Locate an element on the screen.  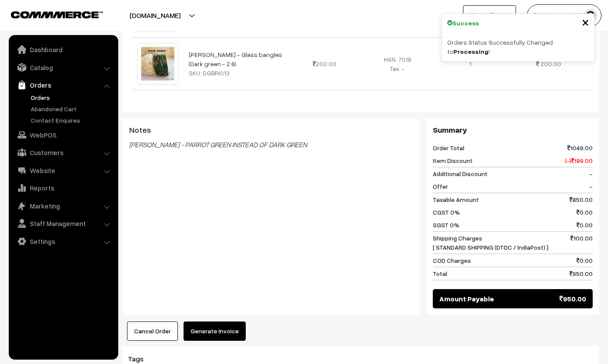
span: 850.00 is located at coordinates (581, 199).